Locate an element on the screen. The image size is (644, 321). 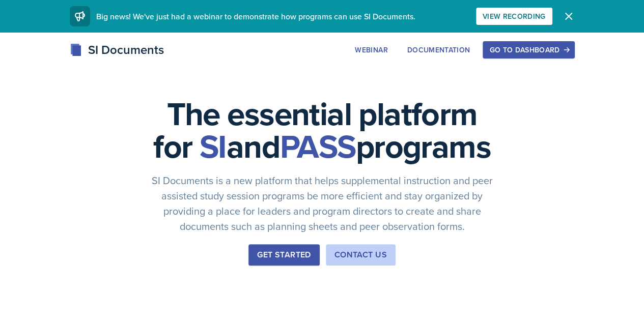
div: Webinar is located at coordinates (371, 50).